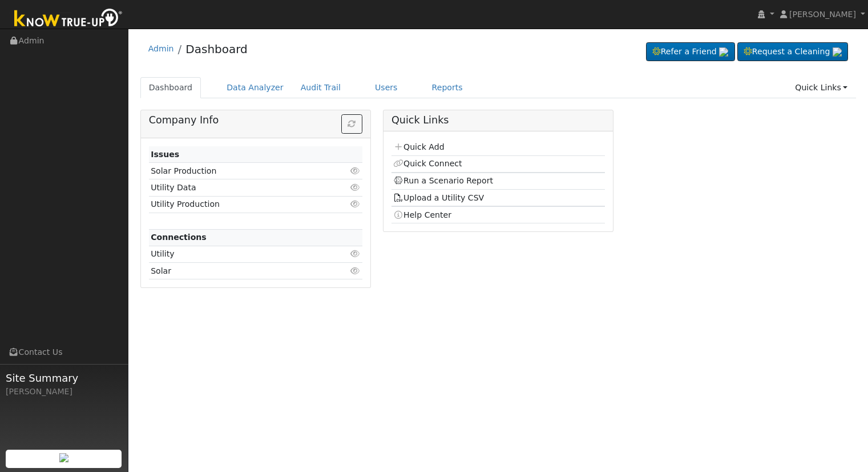  What do you see at coordinates (238, 204) in the screenshot?
I see `td: Utility Production` at bounding box center [238, 204].